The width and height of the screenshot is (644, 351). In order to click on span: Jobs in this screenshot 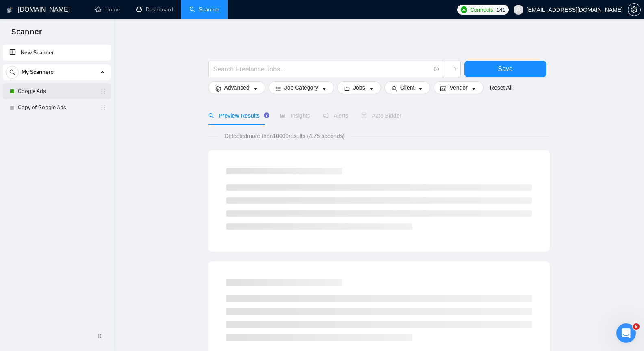, I will do `click(359, 88)`.